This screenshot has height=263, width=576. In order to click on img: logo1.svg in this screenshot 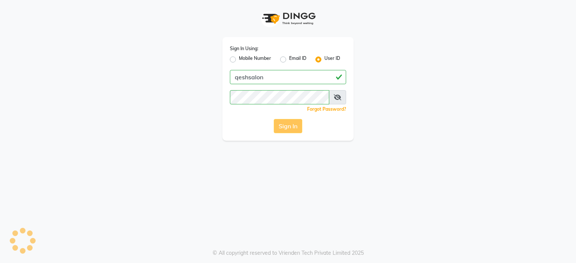, I will do `click(288, 18)`.